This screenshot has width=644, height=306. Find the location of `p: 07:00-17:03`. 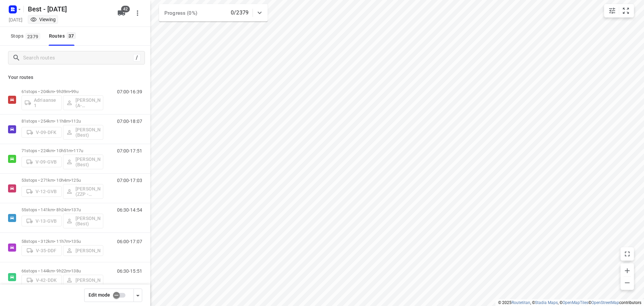

p: 07:00-17:03 is located at coordinates (129, 181).